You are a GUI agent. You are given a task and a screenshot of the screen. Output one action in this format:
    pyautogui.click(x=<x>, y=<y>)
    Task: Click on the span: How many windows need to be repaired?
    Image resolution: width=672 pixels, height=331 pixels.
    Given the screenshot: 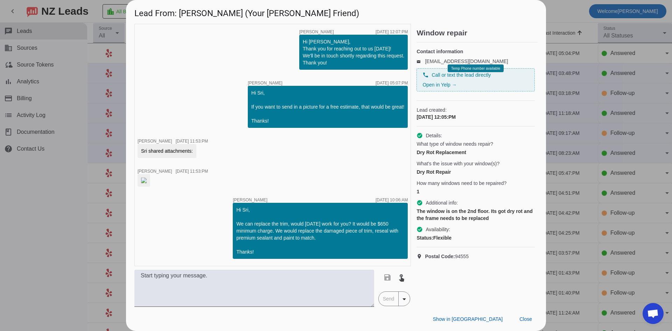 What is the action you would take?
    pyautogui.click(x=461, y=183)
    